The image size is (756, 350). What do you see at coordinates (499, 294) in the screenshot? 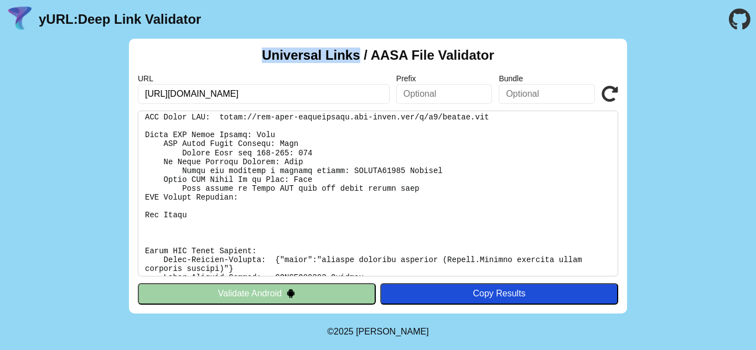
I see `div: Copy Results` at bounding box center [499, 294].